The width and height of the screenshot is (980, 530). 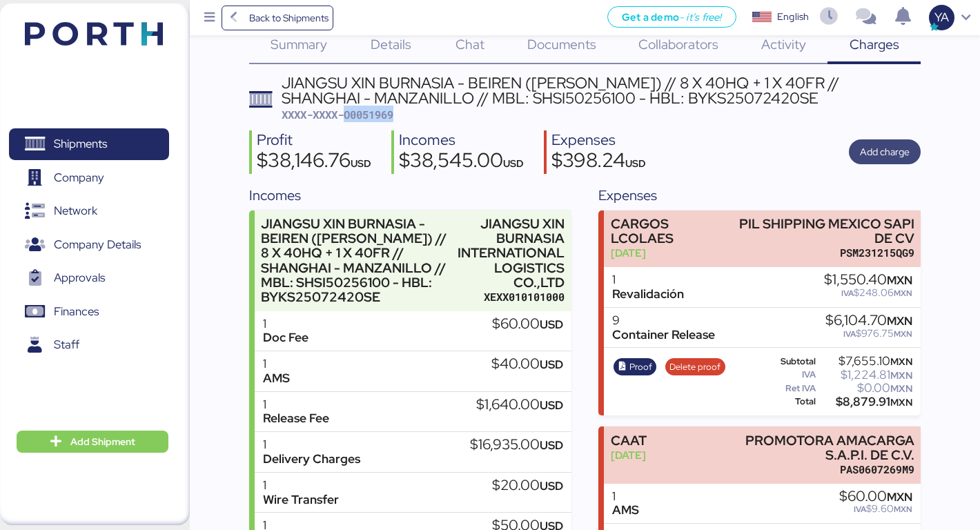 What do you see at coordinates (296, 418) in the screenshot?
I see `div: Release Fee` at bounding box center [296, 418].